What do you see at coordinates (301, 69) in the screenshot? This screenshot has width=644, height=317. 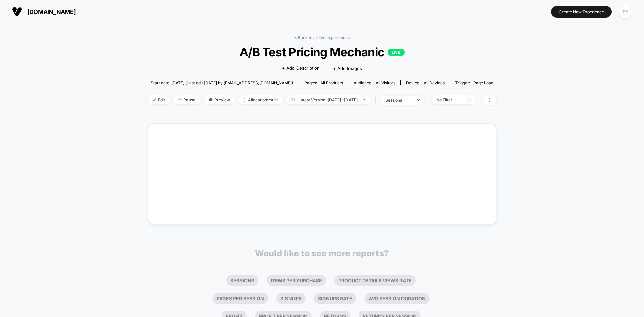 I see `span: + Add Description` at bounding box center [301, 69].